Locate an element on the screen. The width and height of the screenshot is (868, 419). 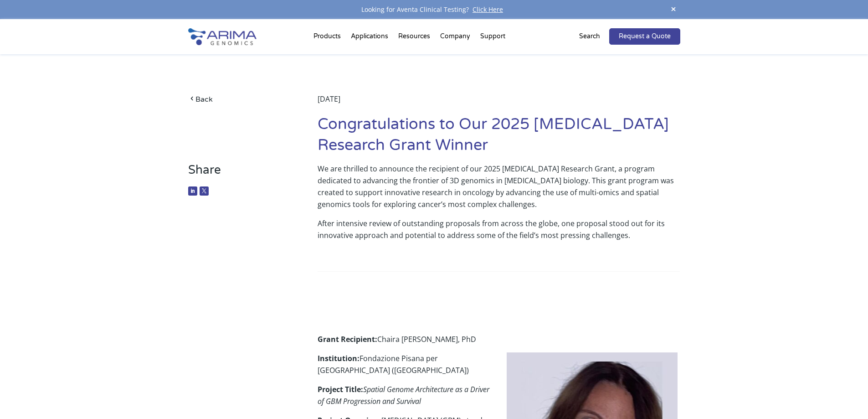
strong: Institution: is located at coordinates (338, 358).